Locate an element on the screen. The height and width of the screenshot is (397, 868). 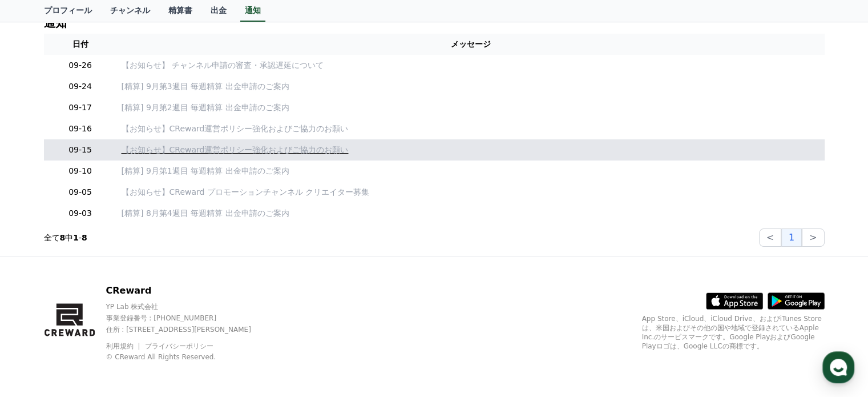
p: YP Lab 株式会社 is located at coordinates (188, 307).